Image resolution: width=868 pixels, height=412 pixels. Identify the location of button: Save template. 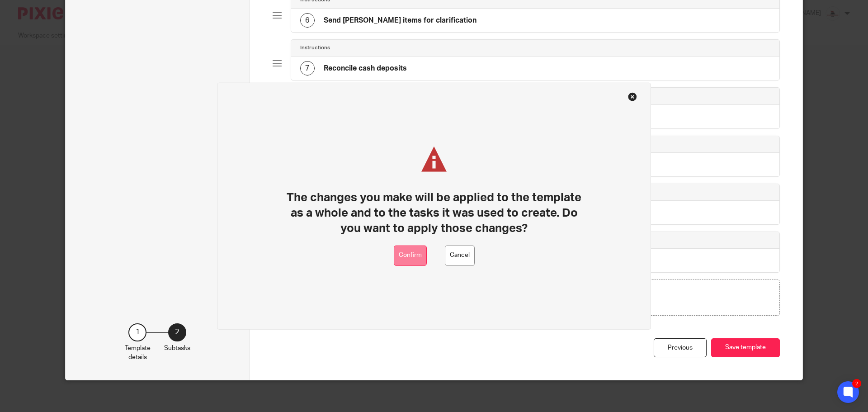
(746, 348).